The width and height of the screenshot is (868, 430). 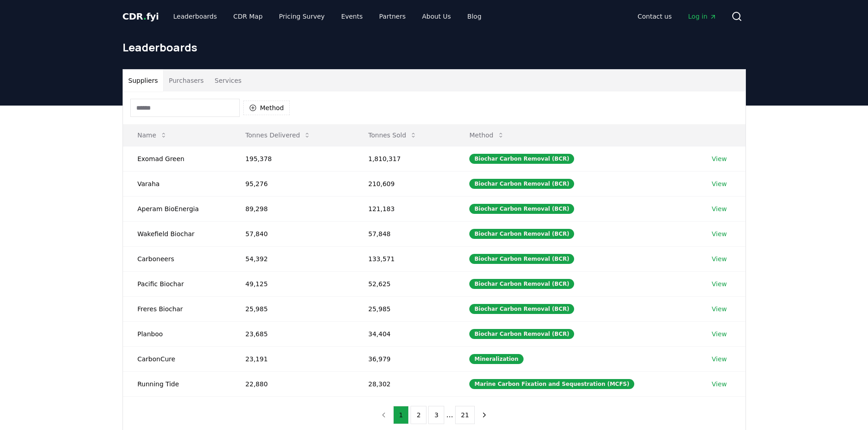 I want to click on a: CDR.fyi, so click(x=141, y=17).